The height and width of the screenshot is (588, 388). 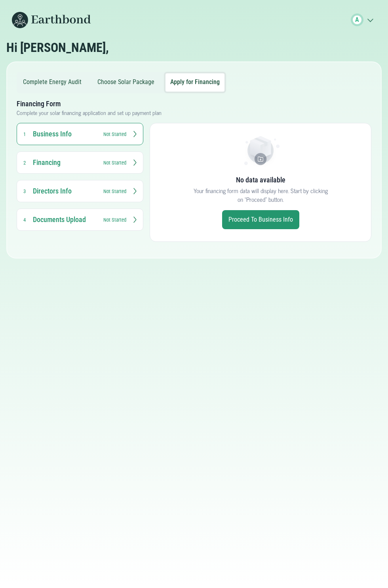 I want to click on button: Complete Energy Audit, so click(x=52, y=82).